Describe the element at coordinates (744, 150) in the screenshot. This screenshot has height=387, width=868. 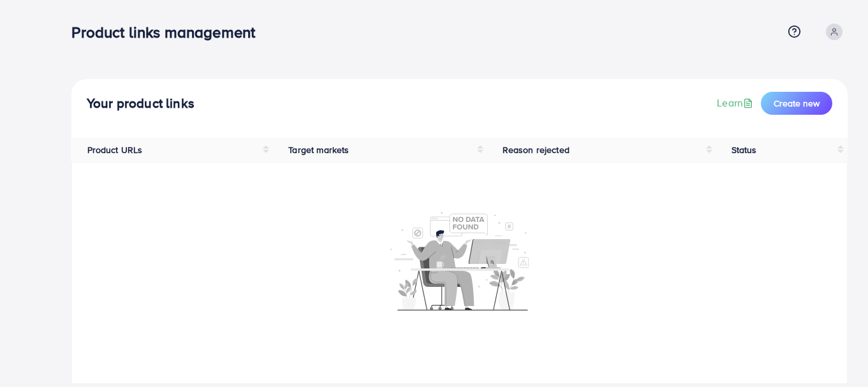
I see `span: Status` at that location.